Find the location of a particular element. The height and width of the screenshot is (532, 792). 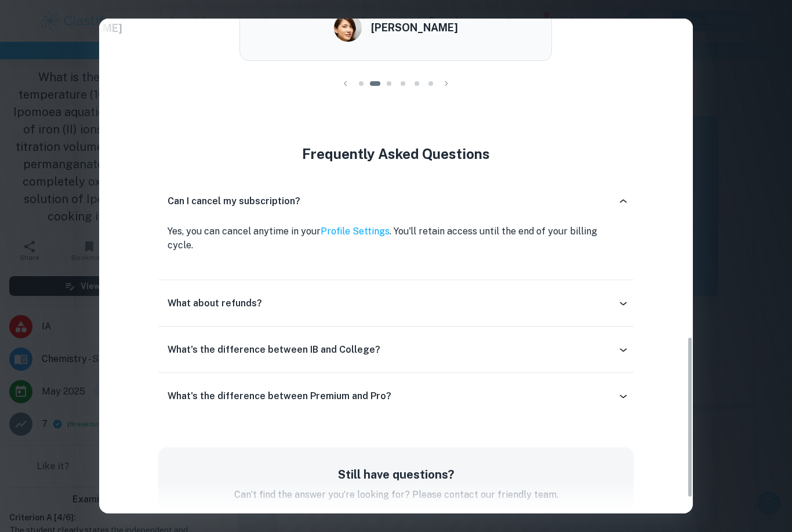

a: Profile Settings is located at coordinates (355, 231).